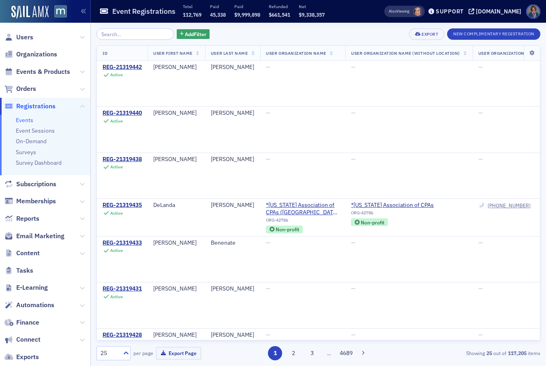 Image resolution: width=546 pixels, height=366 pixels. What do you see at coordinates (109, 353) in the screenshot?
I see `div: 25` at bounding box center [109, 353].